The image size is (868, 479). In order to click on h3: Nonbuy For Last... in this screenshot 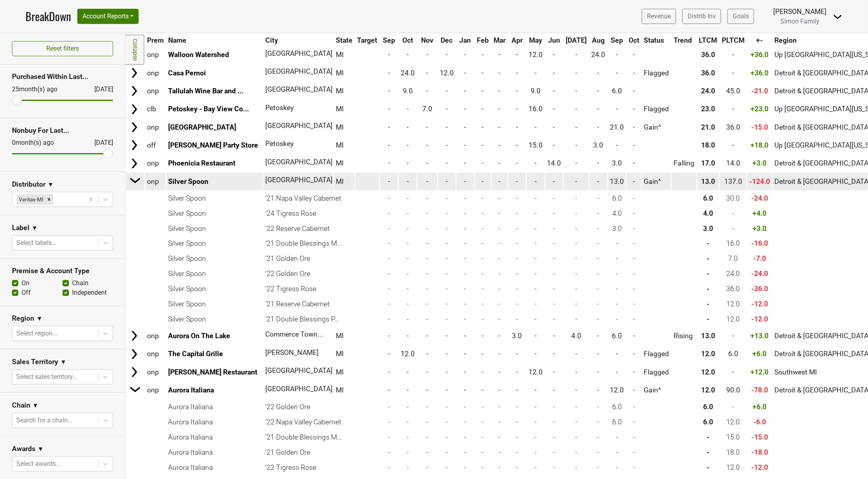, I will do `click(63, 130)`.